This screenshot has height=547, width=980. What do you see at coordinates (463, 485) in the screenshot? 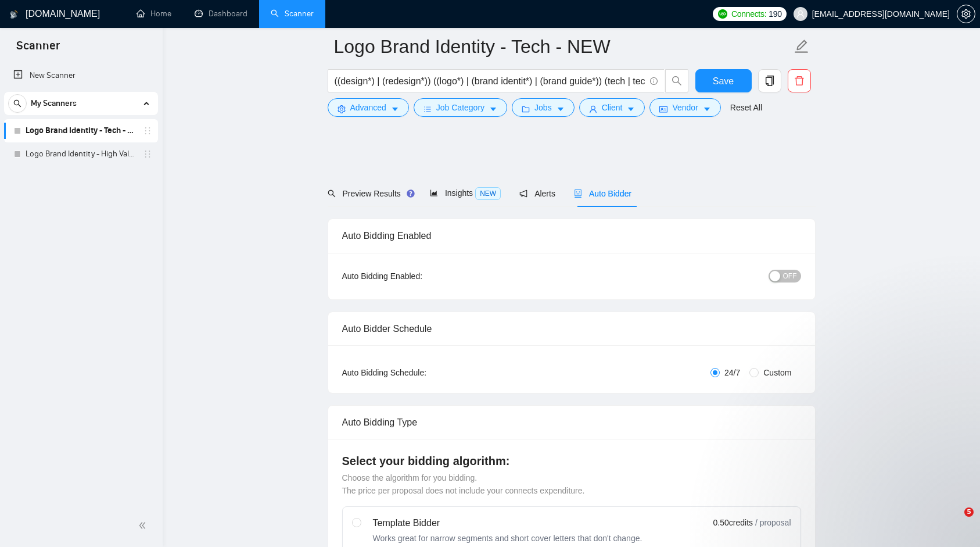
I see `span: Choose the algorithm for you bidding. The price per proposal does not include your connects expen...` at bounding box center [463, 485].